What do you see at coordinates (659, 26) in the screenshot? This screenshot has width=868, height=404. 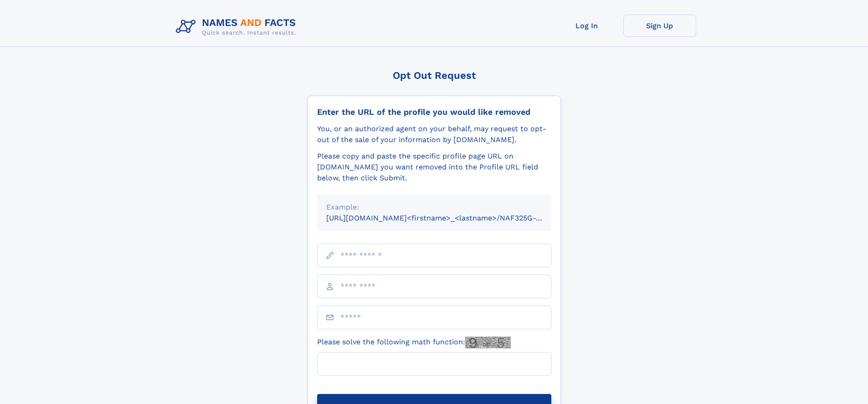 I see `a: Sign Up` at bounding box center [659, 26].